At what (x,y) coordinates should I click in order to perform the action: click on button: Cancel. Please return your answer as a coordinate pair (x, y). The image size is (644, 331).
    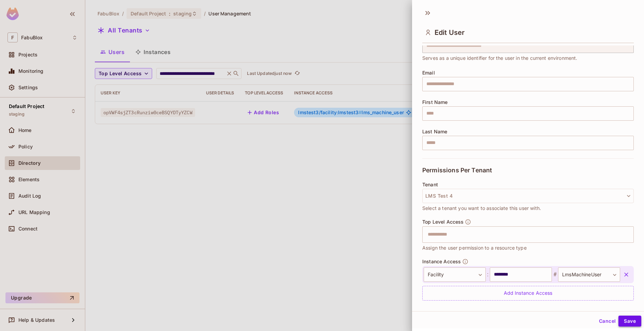
    Looking at the image, I should click on (607, 321).